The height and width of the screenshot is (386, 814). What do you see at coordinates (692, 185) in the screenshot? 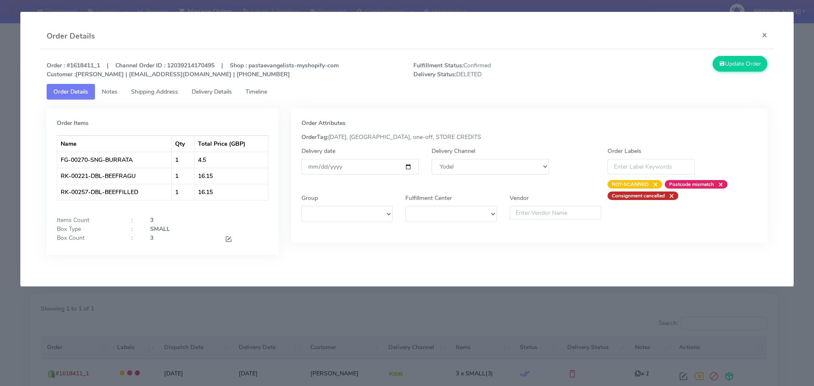
I see `strong: Postcode mismatch` at bounding box center [692, 185].